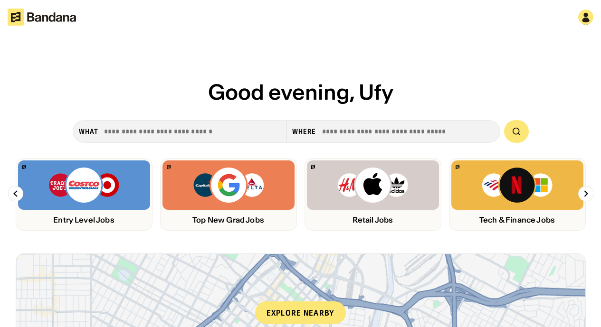 This screenshot has height=327, width=601. Describe the element at coordinates (229, 220) in the screenshot. I see `div: Top New Grad Jobs` at that location.